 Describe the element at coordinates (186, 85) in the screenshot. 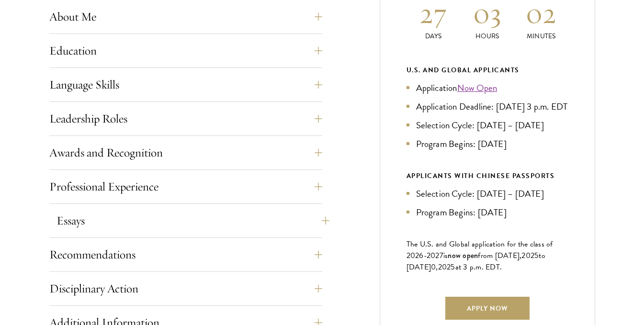

I see `button: Language Skills` at that location.